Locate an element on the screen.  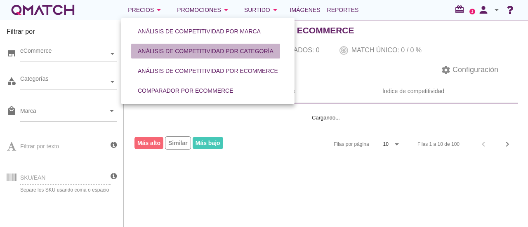
span: Imágenes is located at coordinates (305, 10).